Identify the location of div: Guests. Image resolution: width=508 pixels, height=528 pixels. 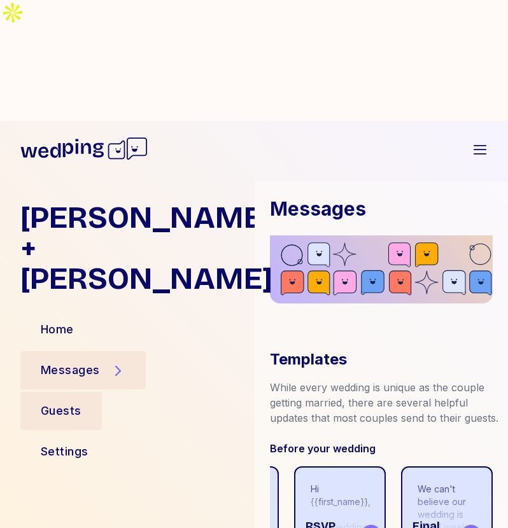
(61, 411).